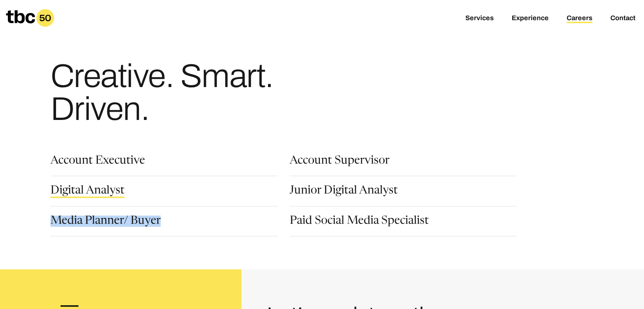 This screenshot has height=309, width=644. What do you see at coordinates (25, 47) in the screenshot?
I see `img: tab_domain_overview_orange.svg` at bounding box center [25, 47].